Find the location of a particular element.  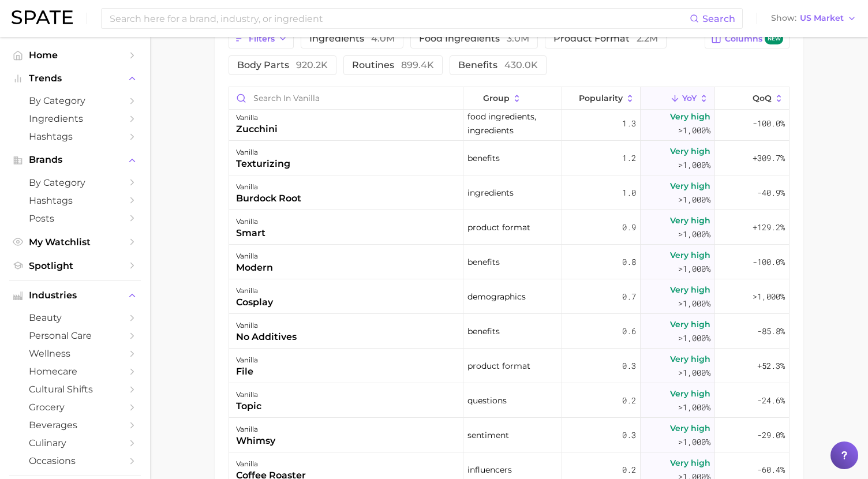

span: QoQ is located at coordinates (762, 98).